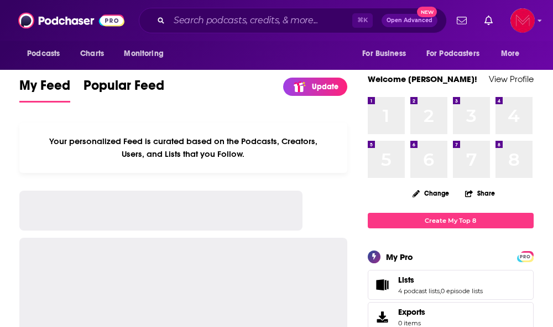  What do you see at coordinates (511, 79) in the screenshot?
I see `a: View Profile` at bounding box center [511, 79].